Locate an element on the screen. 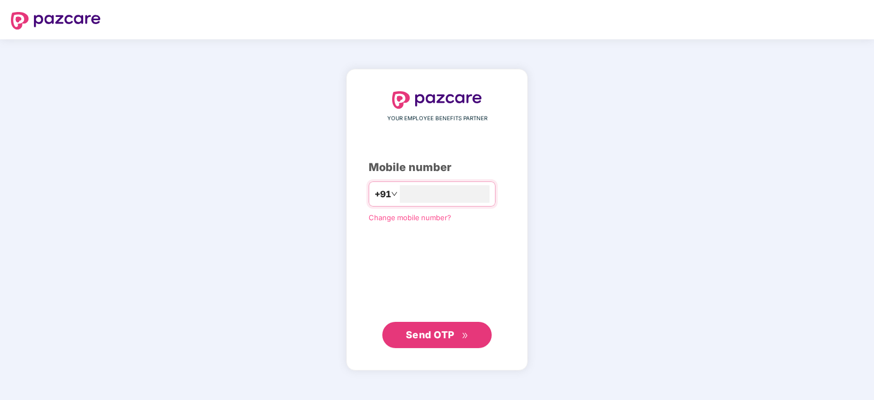  span: YOUR EMPLOYEE BENEFITS PARTNER is located at coordinates (437, 119).